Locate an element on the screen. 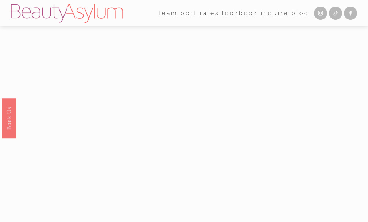 The image size is (368, 222). a: Blog is located at coordinates (300, 13).